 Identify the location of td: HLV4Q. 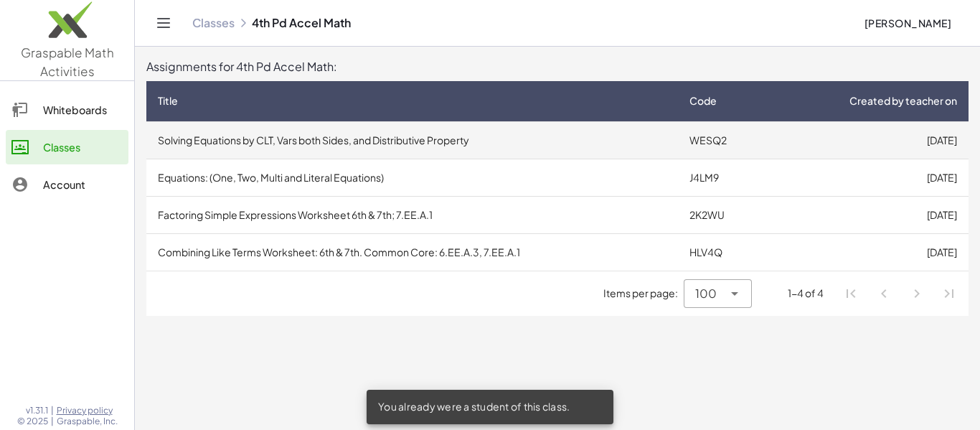
(723, 251).